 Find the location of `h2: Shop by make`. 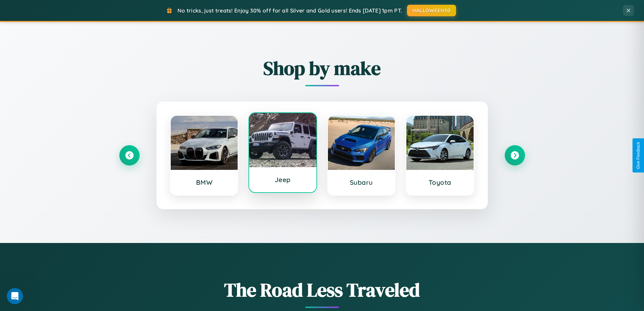

h2: Shop by make is located at coordinates (322, 68).